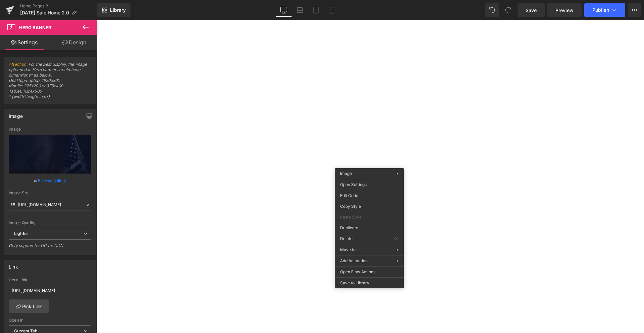 The image size is (644, 333). Describe the element at coordinates (366, 239) in the screenshot. I see `span: Delete` at that location.